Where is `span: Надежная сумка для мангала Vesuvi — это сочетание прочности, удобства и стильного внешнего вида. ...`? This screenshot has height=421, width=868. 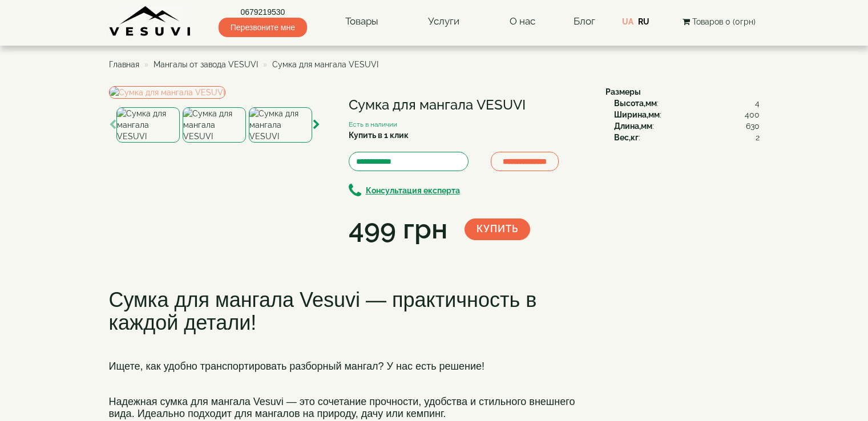 span: Надежная сумка для мангала Vesuvi — это сочетание прочности, удобства и стильного внешнего вида. ... is located at coordinates (342, 407).